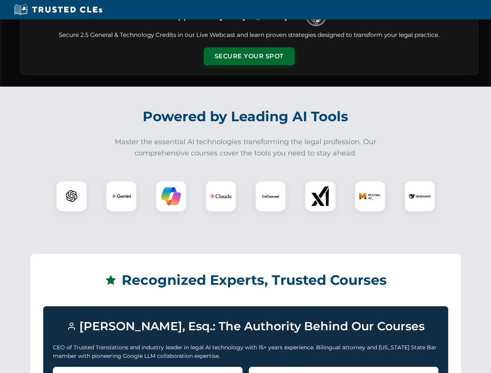 The height and width of the screenshot is (373, 491). What do you see at coordinates (271, 196) in the screenshot?
I see `img: CoCounsel Logo` at bounding box center [271, 196].